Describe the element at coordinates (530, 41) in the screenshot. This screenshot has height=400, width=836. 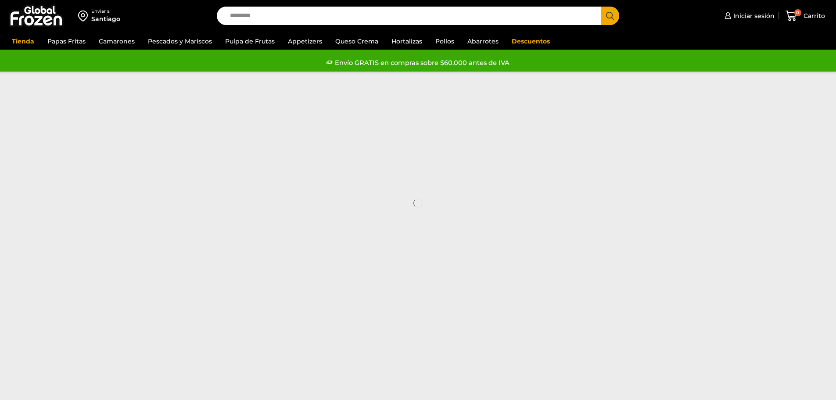
I see `a: Descuentos` at that location.